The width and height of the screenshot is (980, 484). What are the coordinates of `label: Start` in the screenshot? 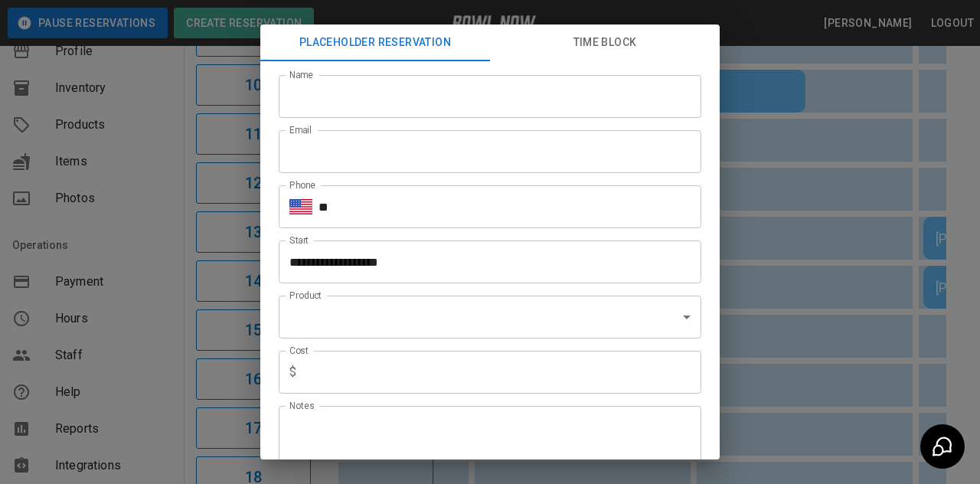 It's located at (299, 240).